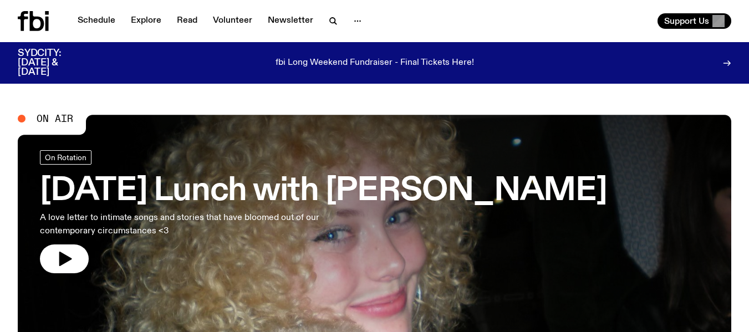  Describe the element at coordinates (686, 21) in the screenshot. I see `span: Support Us` at that location.